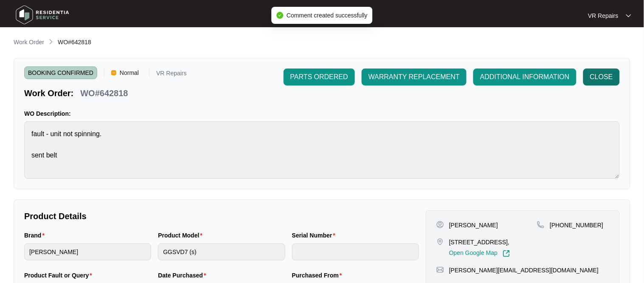  Describe the element at coordinates (327, 15) in the screenshot. I see `span: Comment created successfully` at that location.